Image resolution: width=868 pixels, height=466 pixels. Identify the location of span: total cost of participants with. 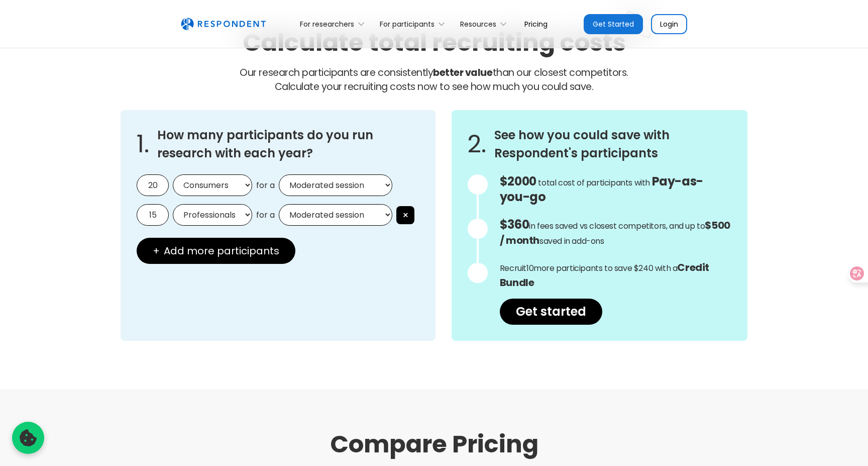
(594, 182).